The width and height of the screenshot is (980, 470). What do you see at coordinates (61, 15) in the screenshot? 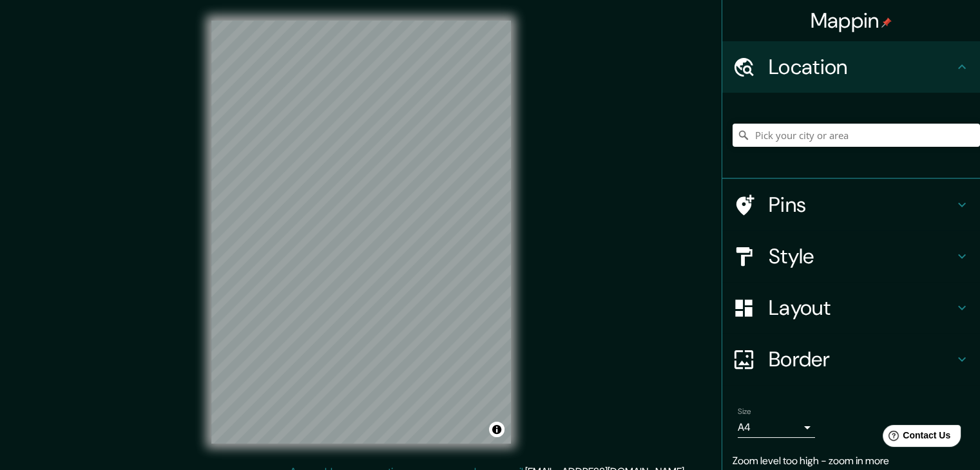
I see `span: Contact Us` at bounding box center [61, 15].